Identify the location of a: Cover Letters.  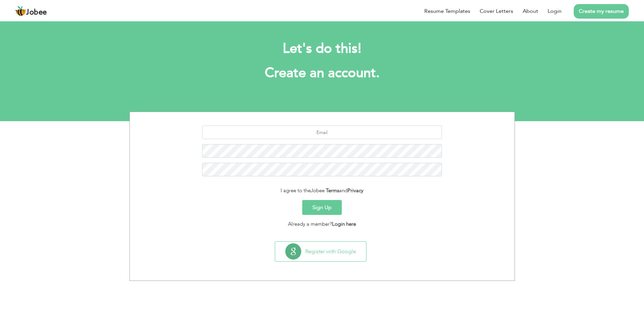
(496, 11).